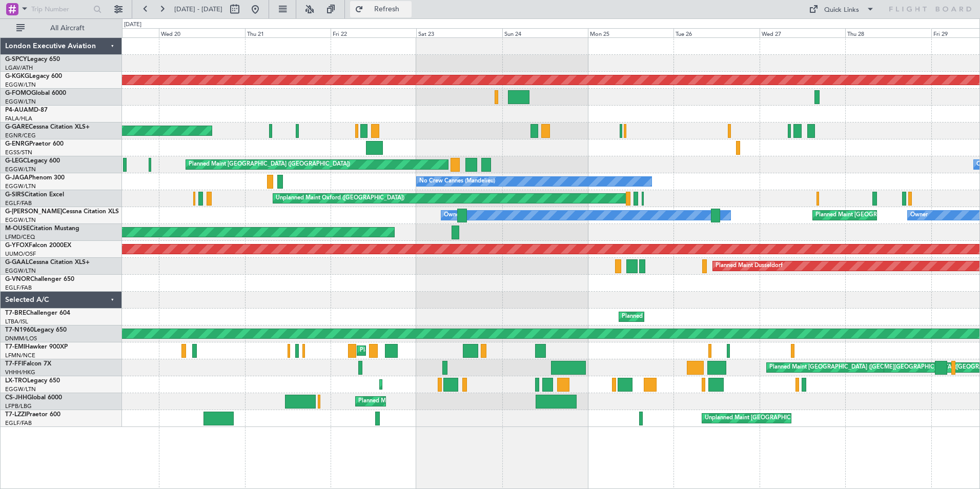 Image resolution: width=980 pixels, height=489 pixels. Describe the element at coordinates (16, 77) in the screenshot. I see `span: G-KGKG` at that location.